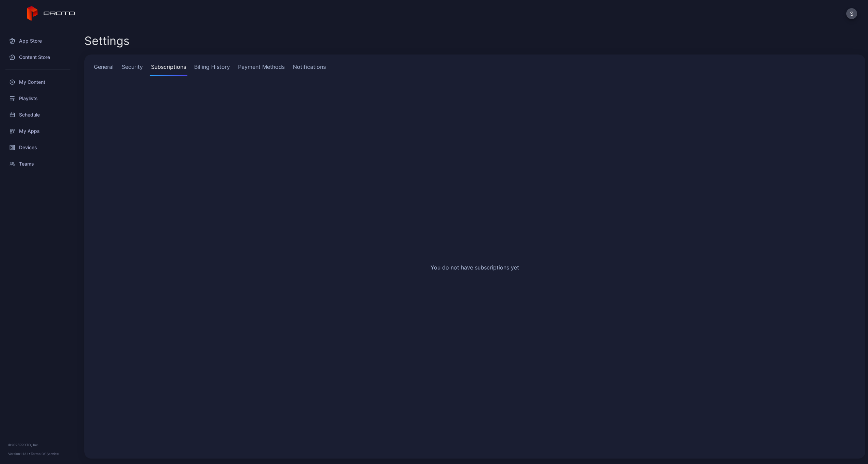  I want to click on a: Devices, so click(38, 148).